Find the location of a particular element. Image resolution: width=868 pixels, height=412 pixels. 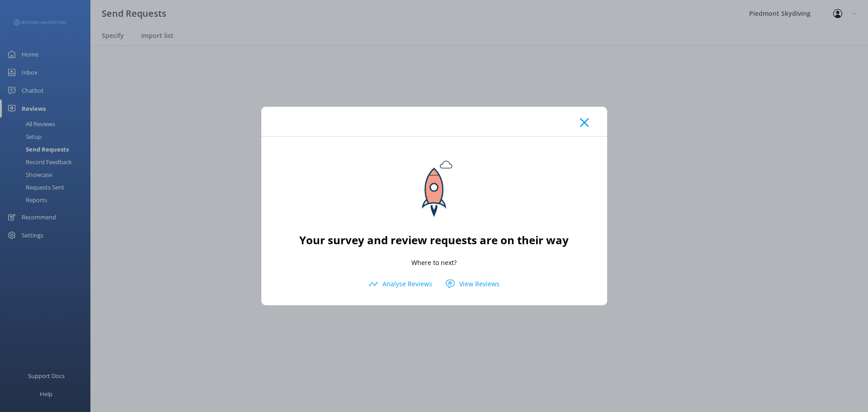

button: Close is located at coordinates (584, 123).